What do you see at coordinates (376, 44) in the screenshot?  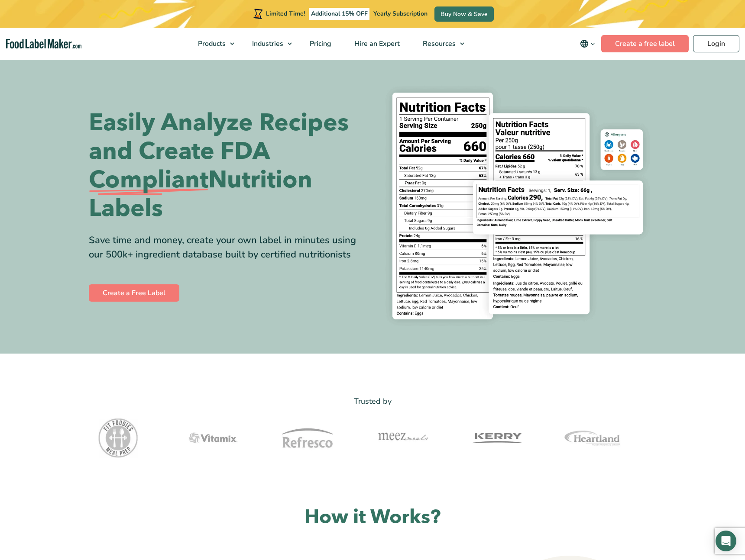 I see `span: Hire an Expert` at bounding box center [376, 44].